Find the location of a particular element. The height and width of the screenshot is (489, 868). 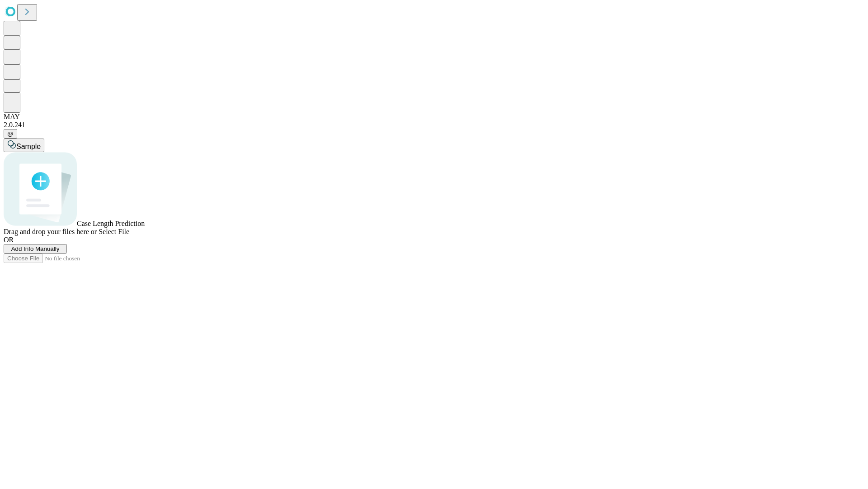

div: MAY is located at coordinates (434, 117).